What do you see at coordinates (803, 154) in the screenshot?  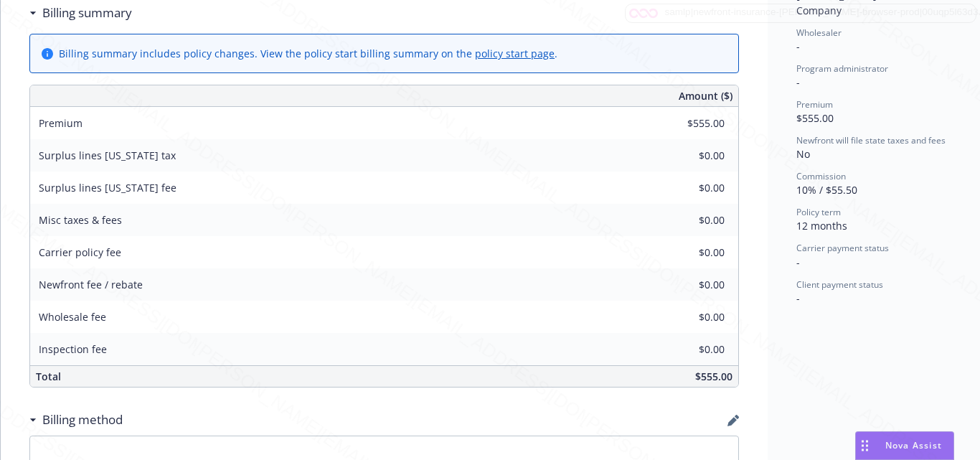 I see `span: No` at bounding box center [803, 154].